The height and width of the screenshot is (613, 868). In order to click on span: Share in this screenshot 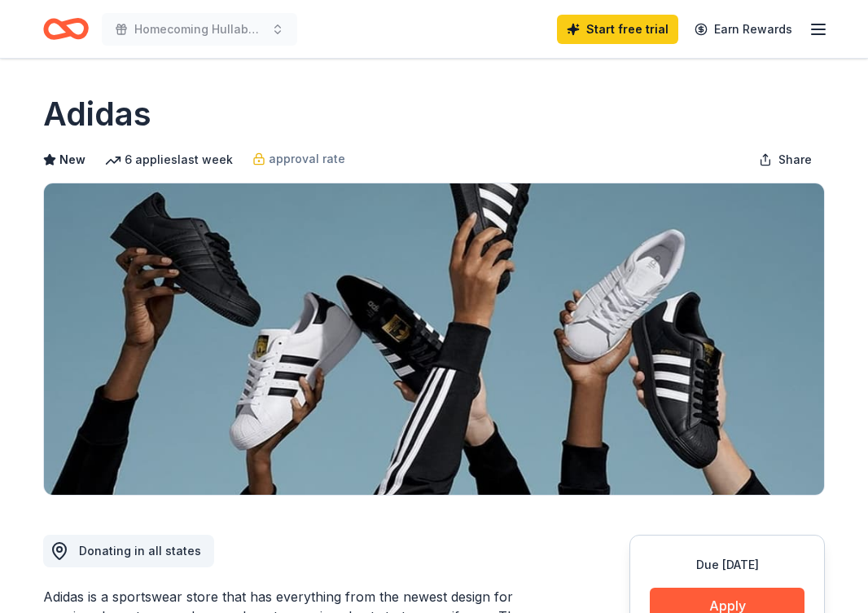, I will do `click(795, 159)`.